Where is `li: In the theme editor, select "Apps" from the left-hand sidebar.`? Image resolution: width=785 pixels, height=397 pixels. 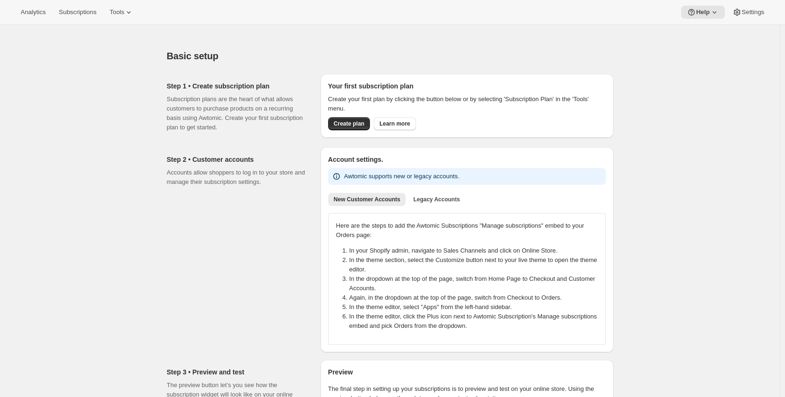
li: In the theme editor, select "Apps" from the left-hand sidebar. is located at coordinates (476, 307).